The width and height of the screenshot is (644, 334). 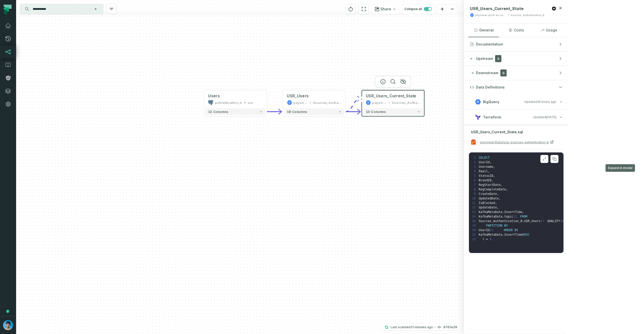 I want to click on button: Usage, so click(x=548, y=30).